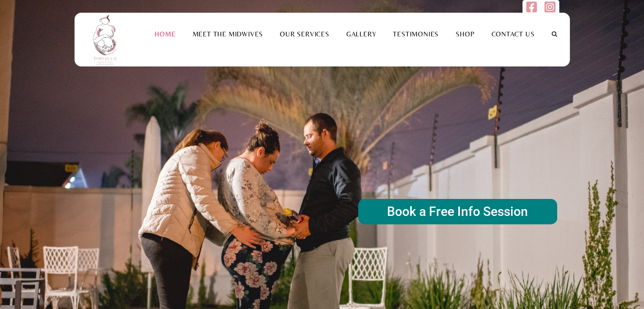 The image size is (644, 309). I want to click on img: facebook-square.svg, so click(531, 7).